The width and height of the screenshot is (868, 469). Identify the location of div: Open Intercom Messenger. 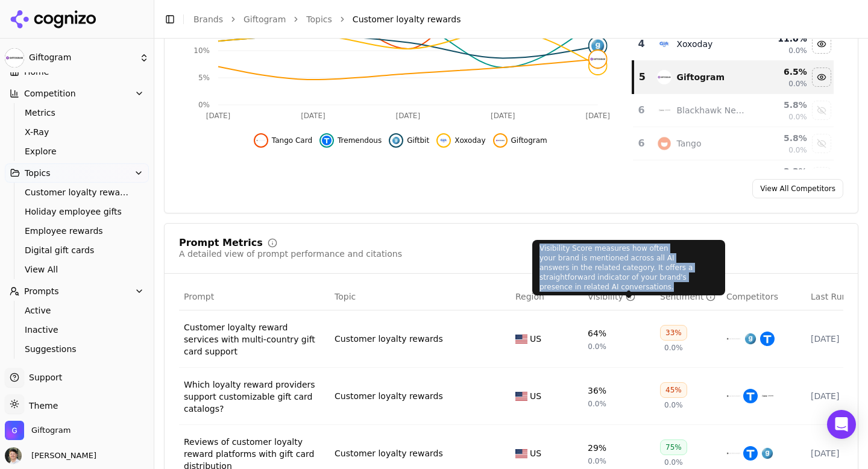
(841, 425).